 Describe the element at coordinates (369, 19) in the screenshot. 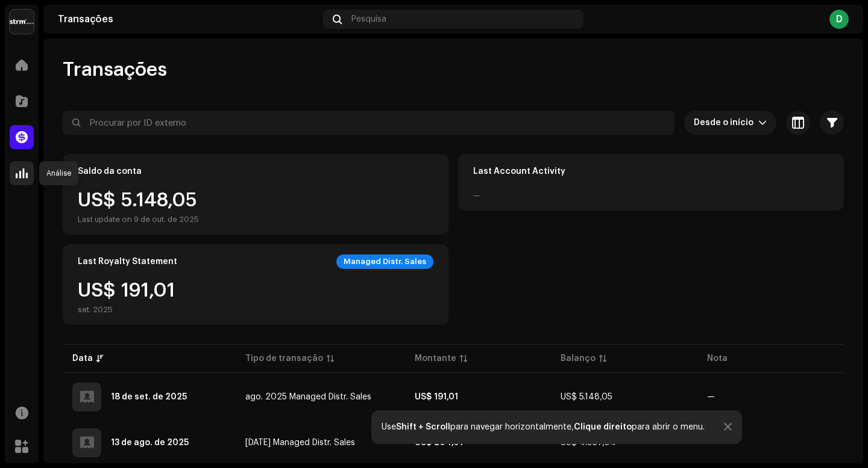

I see `span: Pesquisa` at that location.